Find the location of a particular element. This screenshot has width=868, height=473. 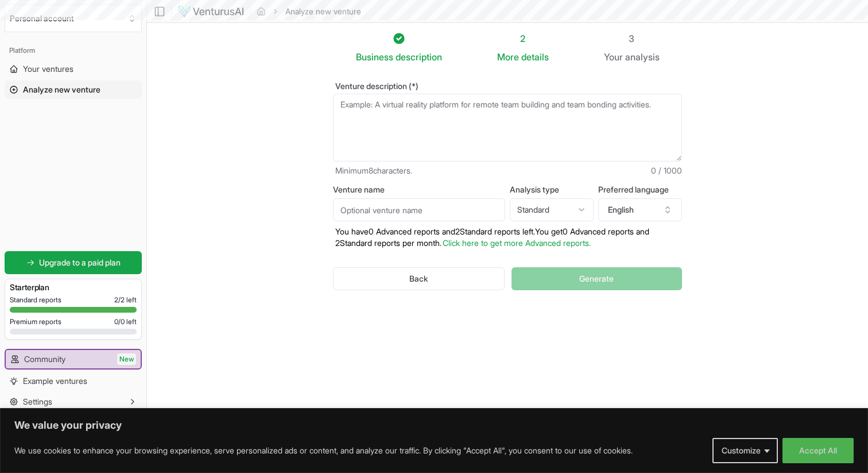

button: Customize is located at coordinates (745, 450).